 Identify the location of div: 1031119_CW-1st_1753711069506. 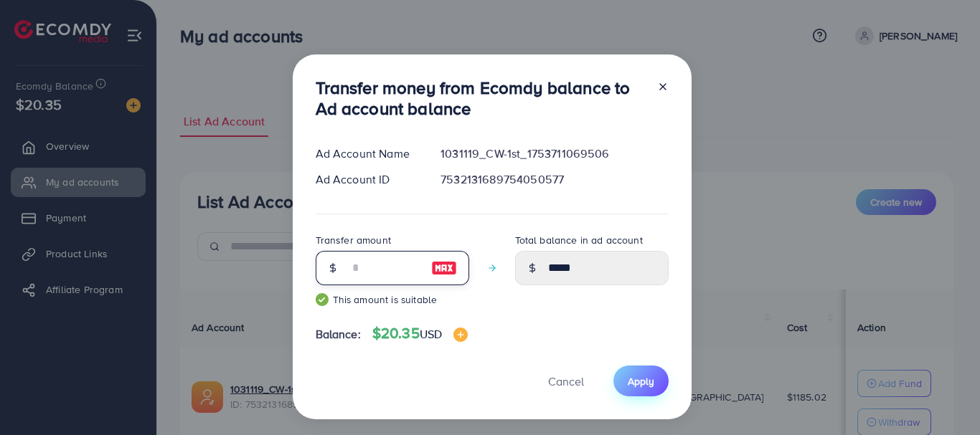
(554, 154).